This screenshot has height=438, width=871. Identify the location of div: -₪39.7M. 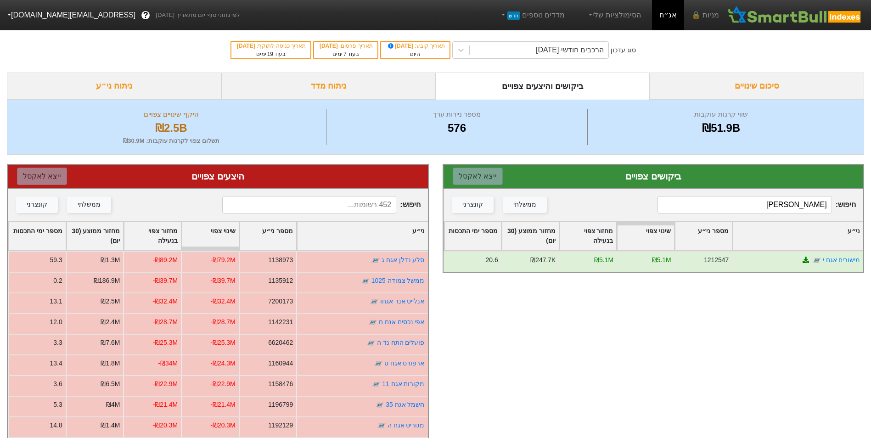
(165, 280).